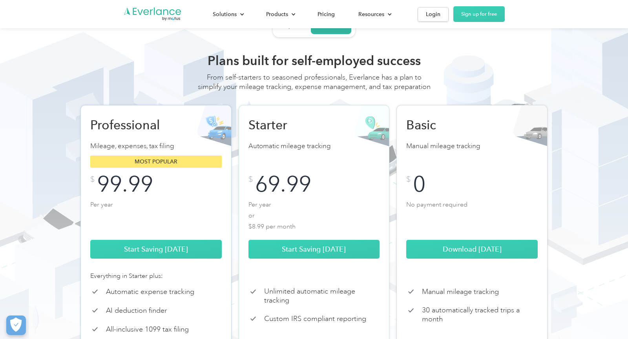  Describe the element at coordinates (314, 61) in the screenshot. I see `h2: Plans built for self-employed success` at that location.